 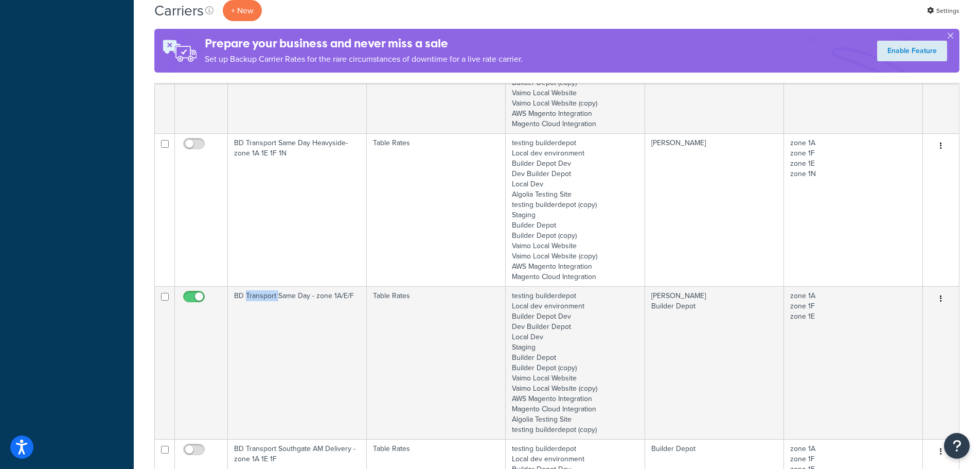 What do you see at coordinates (853, 363) in the screenshot?
I see `td: zone 1A zone 1F zone 1E` at bounding box center [853, 363].